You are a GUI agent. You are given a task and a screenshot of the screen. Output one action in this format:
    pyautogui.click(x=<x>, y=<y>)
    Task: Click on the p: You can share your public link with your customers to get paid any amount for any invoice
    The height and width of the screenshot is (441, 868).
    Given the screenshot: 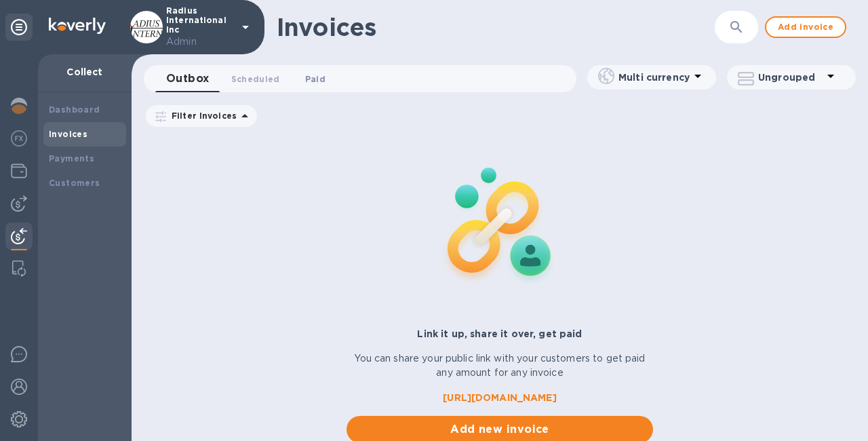 What is the action you would take?
    pyautogui.click(x=500, y=366)
    